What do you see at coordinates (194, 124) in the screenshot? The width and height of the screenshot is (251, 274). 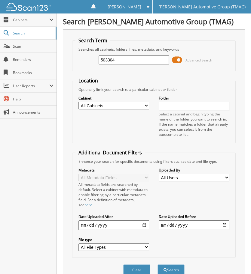 I see `div: Select a cabinet and begin typing the name of the folder you want to search in. If the name match...` at bounding box center [194, 124].